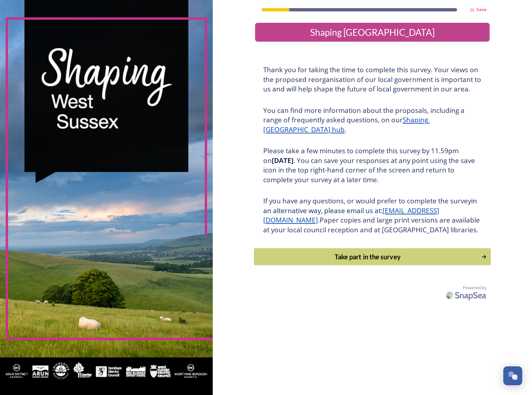 The width and height of the screenshot is (532, 395). Describe the element at coordinates (368, 257) in the screenshot. I see `div: Take part in the survey` at that location.